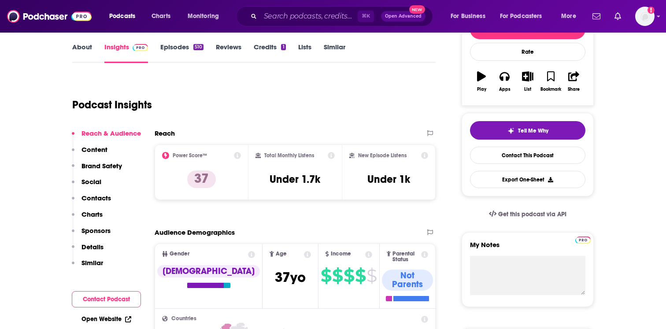 The image size is (666, 329). What do you see at coordinates (106, 299) in the screenshot?
I see `button: Contact Podcast` at bounding box center [106, 299].